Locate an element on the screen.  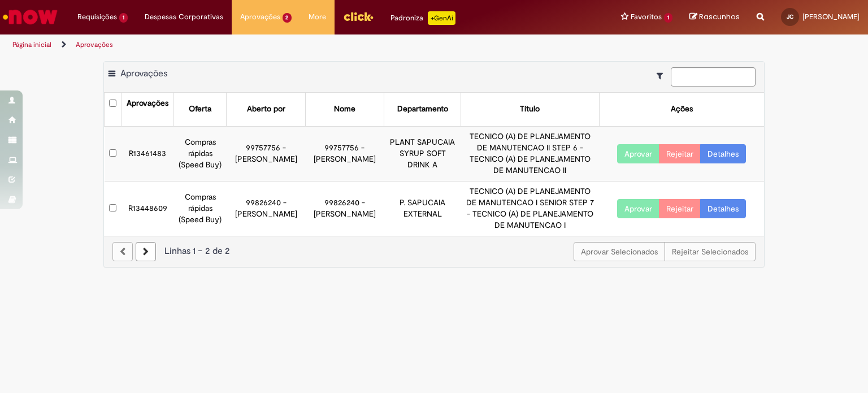
th: Aprovações is located at coordinates (148, 109).